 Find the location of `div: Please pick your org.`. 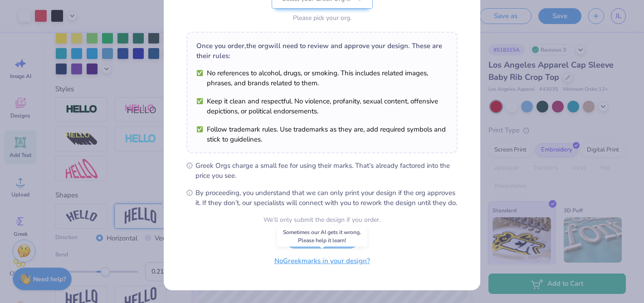

div: Please pick your org. is located at coordinates (322, 18).